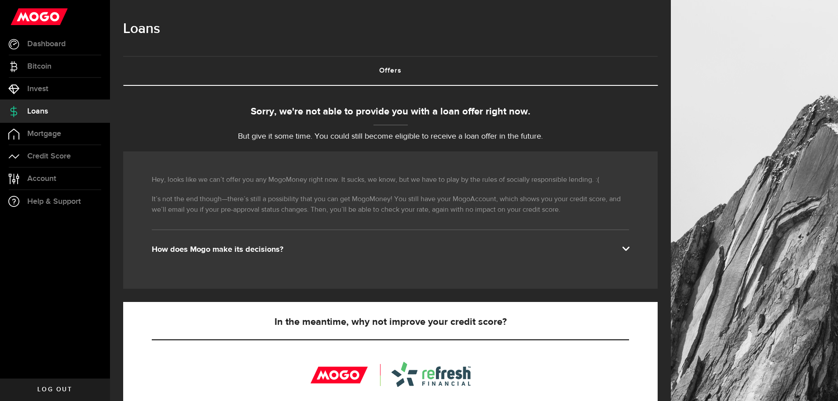 Image resolution: width=838 pixels, height=401 pixels. What do you see at coordinates (390, 205) in the screenshot?
I see `p: It’s not the end though—there’s still a possibility that you can get MogoMoney! You still have yo...` at bounding box center [390, 205].